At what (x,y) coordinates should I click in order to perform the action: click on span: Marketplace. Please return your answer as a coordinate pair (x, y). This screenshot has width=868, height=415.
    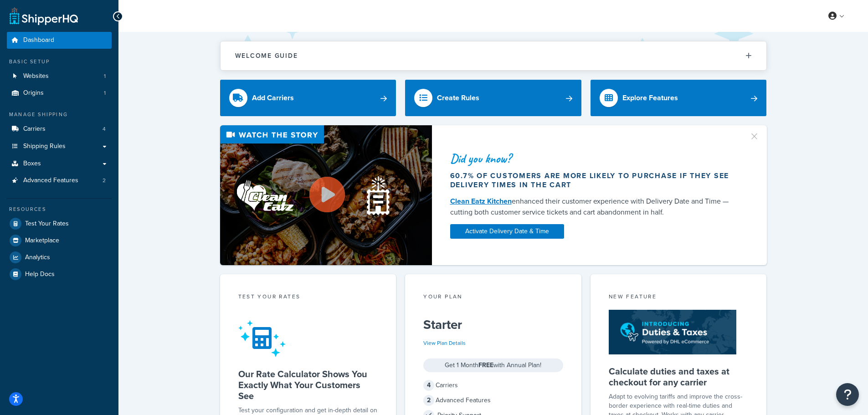
    Looking at the image, I should click on (42, 240).